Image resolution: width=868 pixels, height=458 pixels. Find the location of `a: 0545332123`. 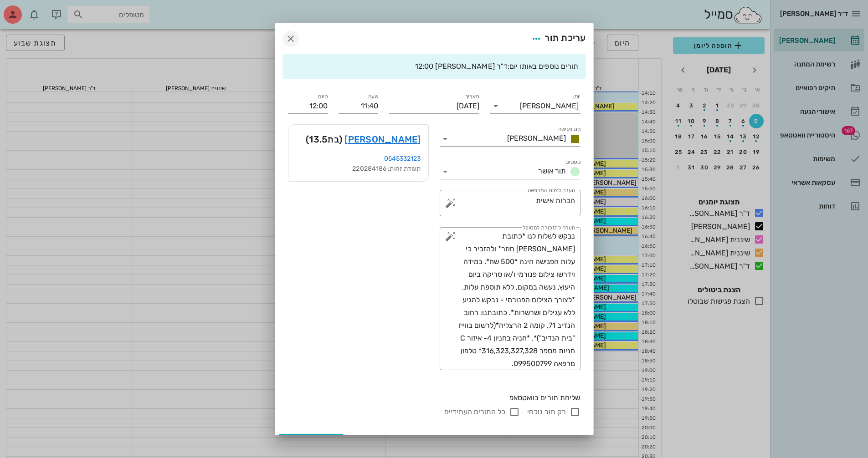

a: 0545332123 is located at coordinates (403, 158).